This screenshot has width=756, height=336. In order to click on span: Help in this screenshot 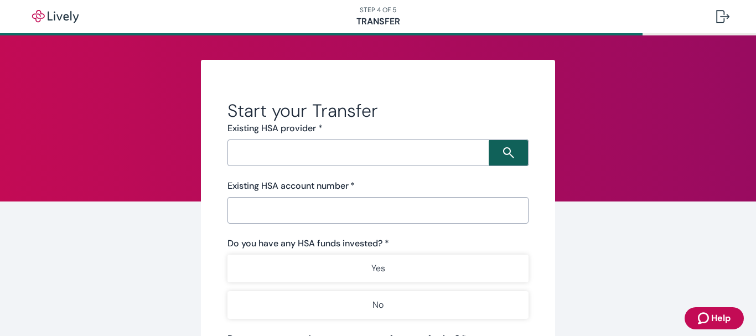, I will do `click(721, 318)`.